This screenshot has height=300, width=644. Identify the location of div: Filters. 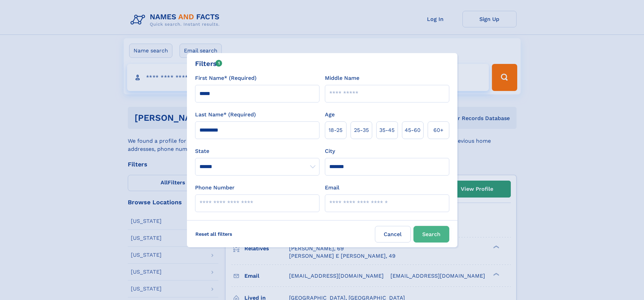
(209, 64).